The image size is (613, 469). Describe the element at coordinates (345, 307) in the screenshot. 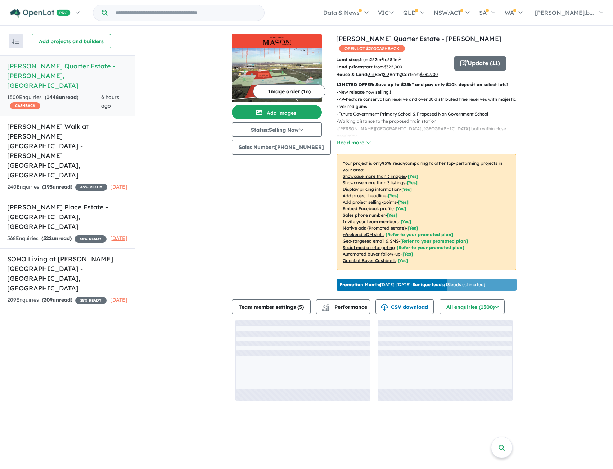

I see `span: Performance` at that location.